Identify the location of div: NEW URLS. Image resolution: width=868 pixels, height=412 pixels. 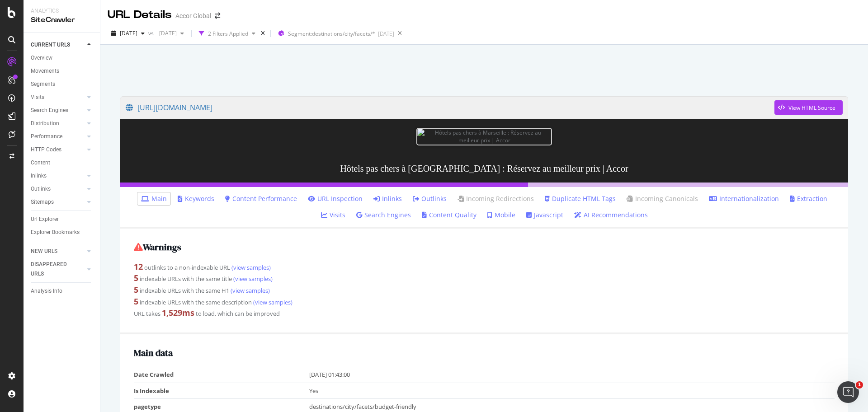
(44, 251).